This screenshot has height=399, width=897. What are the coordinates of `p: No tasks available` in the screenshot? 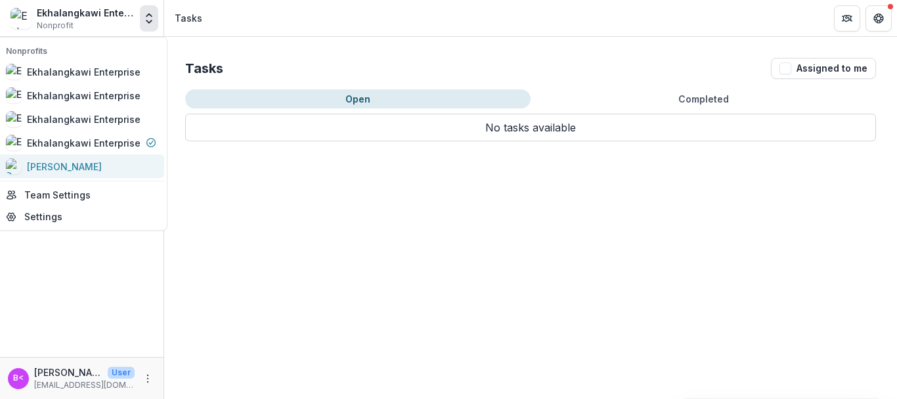 It's located at (531, 127).